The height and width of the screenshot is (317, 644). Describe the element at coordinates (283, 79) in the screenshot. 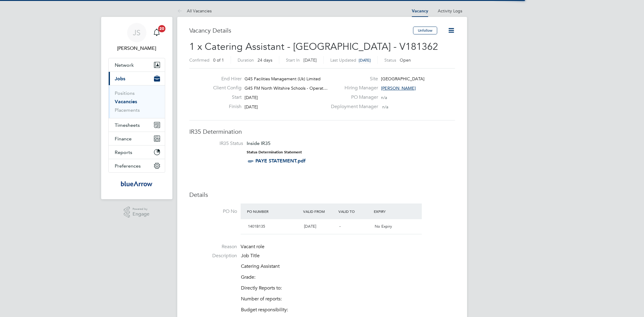

I see `span: G4S Facilities Management (Uk) Limited` at that location.